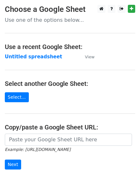 This screenshot has width=140, height=174. Describe the element at coordinates (68, 140) in the screenshot. I see `input: Paste your Google Sheet URL here` at that location.